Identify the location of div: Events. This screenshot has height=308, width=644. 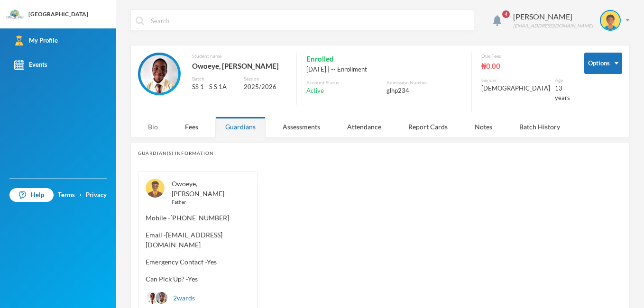
(31, 65).